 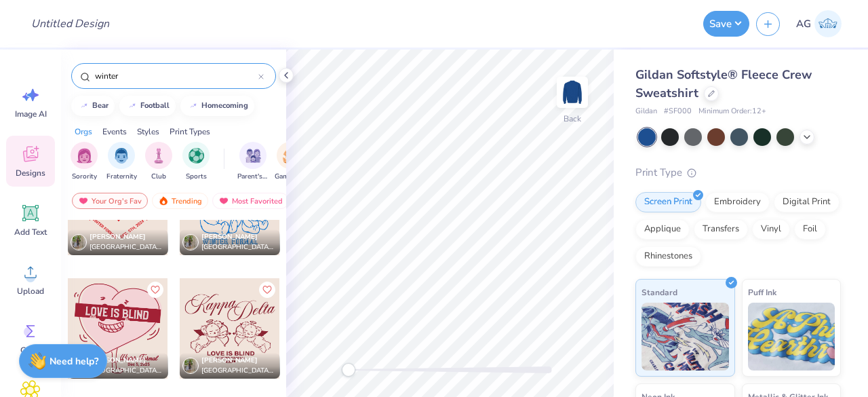 I want to click on div: filter for Game Day, so click(x=291, y=162).